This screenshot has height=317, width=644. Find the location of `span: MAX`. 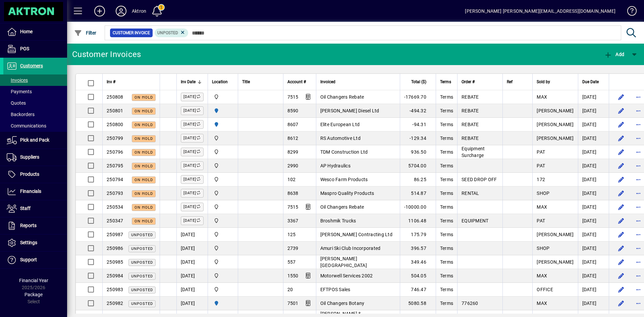

span: MAX is located at coordinates (542, 303).